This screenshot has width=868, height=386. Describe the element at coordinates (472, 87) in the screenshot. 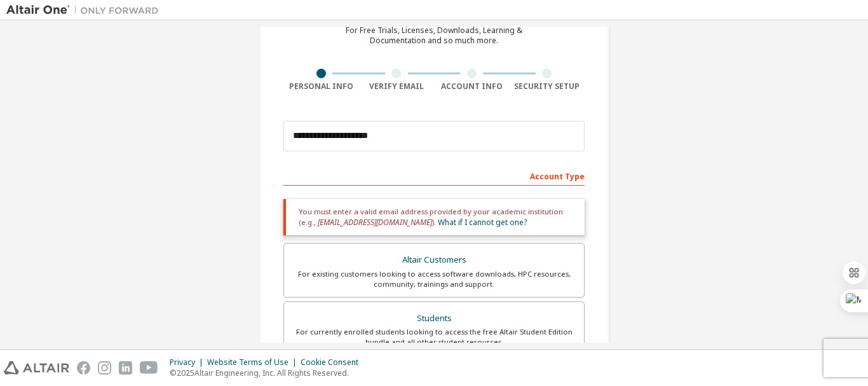

I see `div: Account Info` at that location.